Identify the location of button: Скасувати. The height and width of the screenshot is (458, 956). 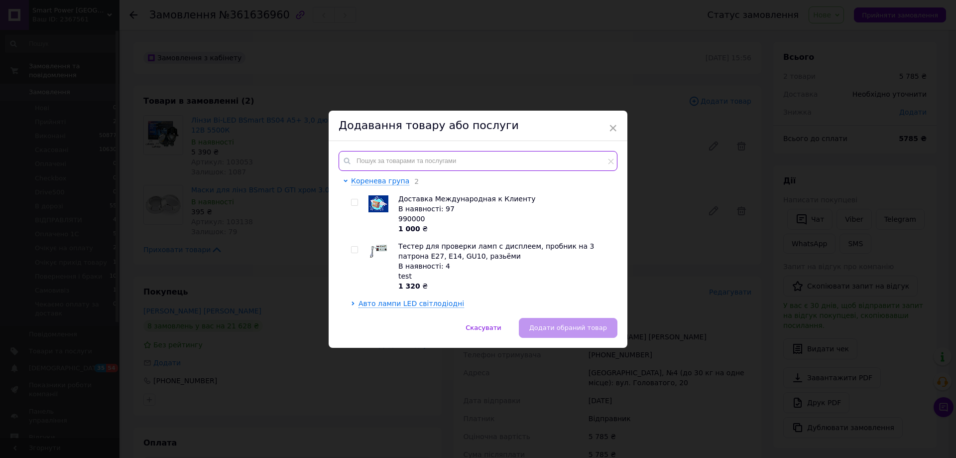
(483, 328).